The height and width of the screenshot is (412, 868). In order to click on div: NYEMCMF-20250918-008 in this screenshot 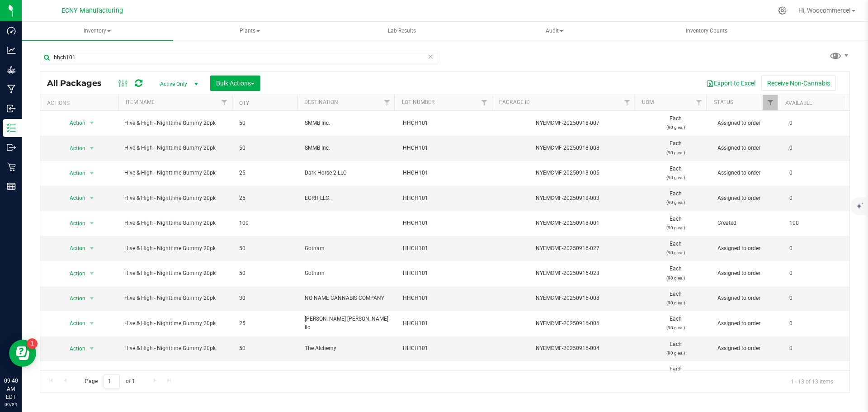, I will do `click(567, 148)`.